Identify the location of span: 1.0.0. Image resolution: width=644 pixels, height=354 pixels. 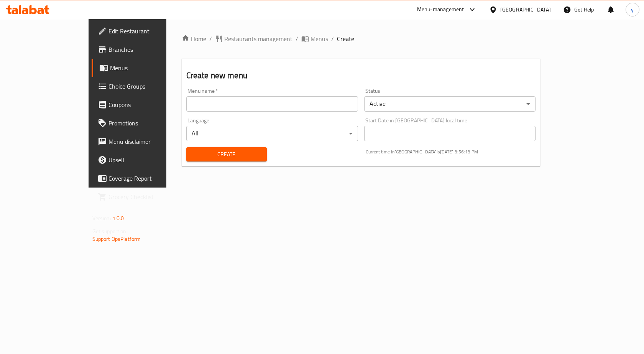
(118, 218).